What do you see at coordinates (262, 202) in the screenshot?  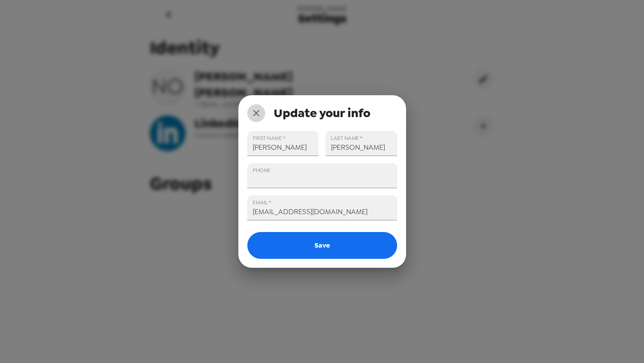 I see `label: EMAIL` at bounding box center [262, 202].